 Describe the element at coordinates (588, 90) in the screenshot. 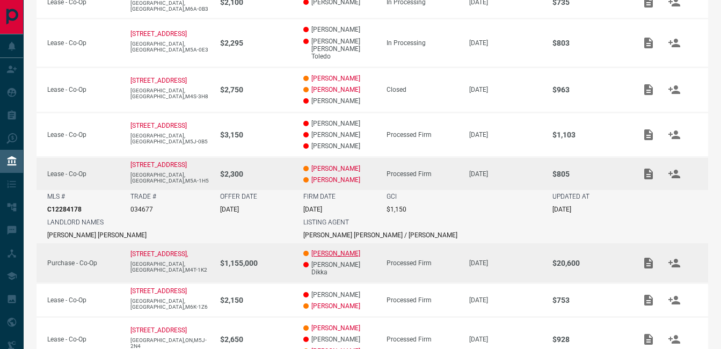

I see `p: $963` at that location.